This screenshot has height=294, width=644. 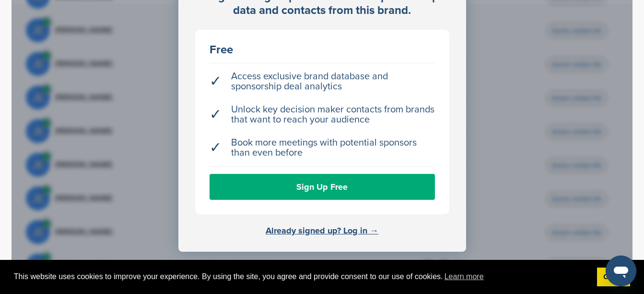 What do you see at coordinates (323, 187) in the screenshot?
I see `a: Sign Up Free` at bounding box center [323, 187].